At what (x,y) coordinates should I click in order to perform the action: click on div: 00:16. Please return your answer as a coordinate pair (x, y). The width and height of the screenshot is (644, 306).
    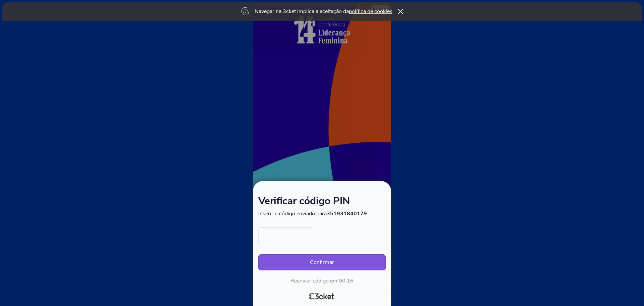
    Looking at the image, I should click on (346, 281).